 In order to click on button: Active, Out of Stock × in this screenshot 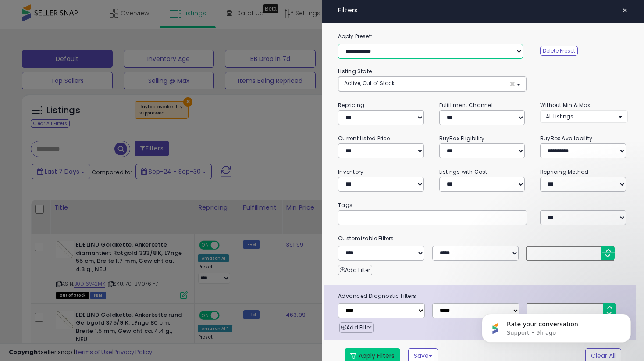, I will do `click(432, 84)`.